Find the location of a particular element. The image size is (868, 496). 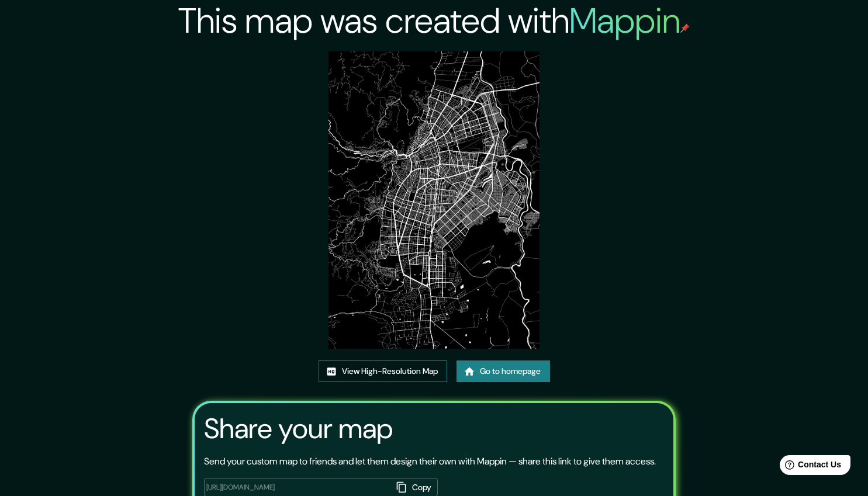

a: View High-Resolution Map is located at coordinates (383, 371).